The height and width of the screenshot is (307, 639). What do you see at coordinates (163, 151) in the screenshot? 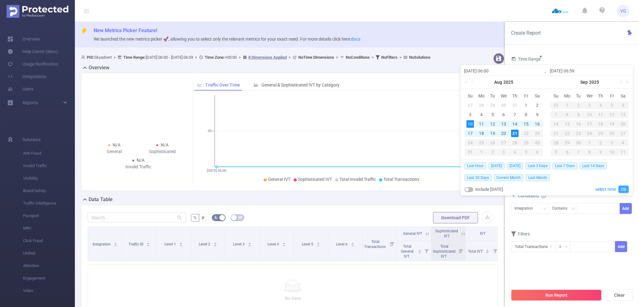
I see `div: Sophisticated` at bounding box center [163, 151].